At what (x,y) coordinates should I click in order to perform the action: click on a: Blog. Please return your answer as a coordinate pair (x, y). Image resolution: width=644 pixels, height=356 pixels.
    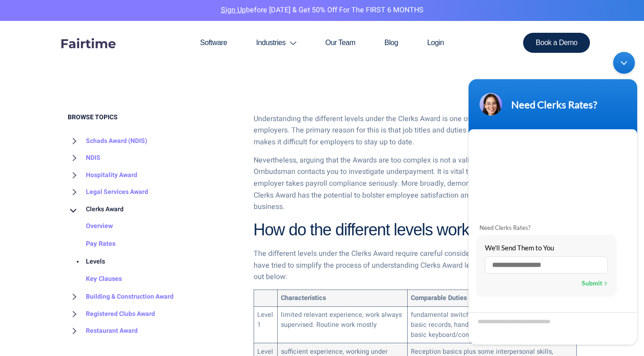
    Looking at the image, I should click on (391, 43).